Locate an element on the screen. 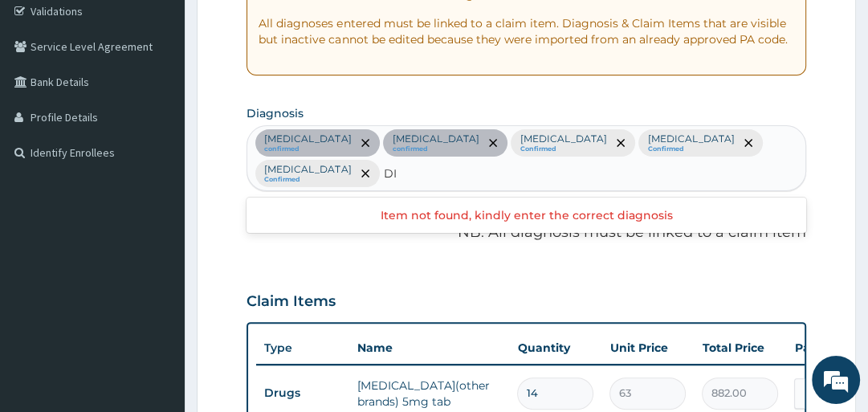 The height and width of the screenshot is (412, 868). textarea: Type your message and hit 'Enter' is located at coordinates (156, 284).